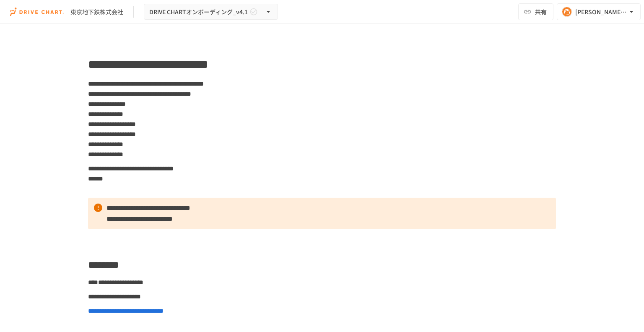 This screenshot has height=332, width=644. I want to click on button: DRIVE CHARTオンボーディング_v4.1, so click(211, 12).